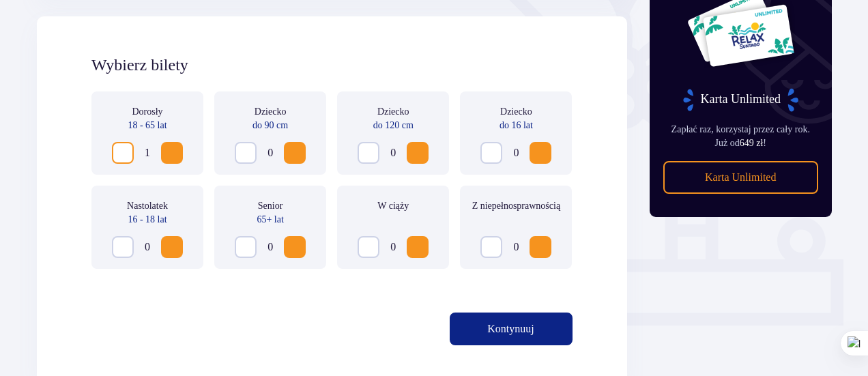 The width and height of the screenshot is (868, 376). What do you see at coordinates (741, 137) in the screenshot?
I see `p: Zapłać raz, korzystaj przez cały rok. Już od !` at bounding box center [741, 137].